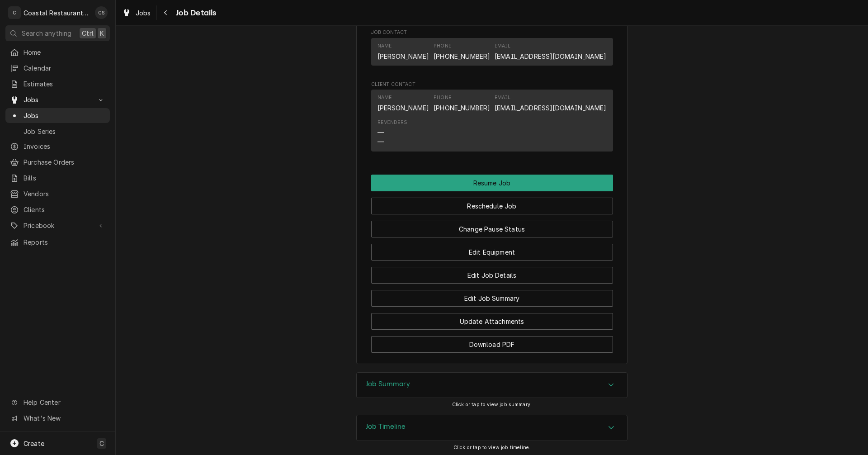  What do you see at coordinates (492, 404) in the screenshot?
I see `span: Click or tap to view job summary.` at bounding box center [492, 404].